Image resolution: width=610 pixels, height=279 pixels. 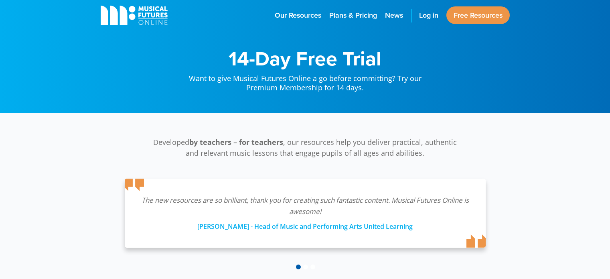 I want to click on span: News, so click(x=394, y=15).